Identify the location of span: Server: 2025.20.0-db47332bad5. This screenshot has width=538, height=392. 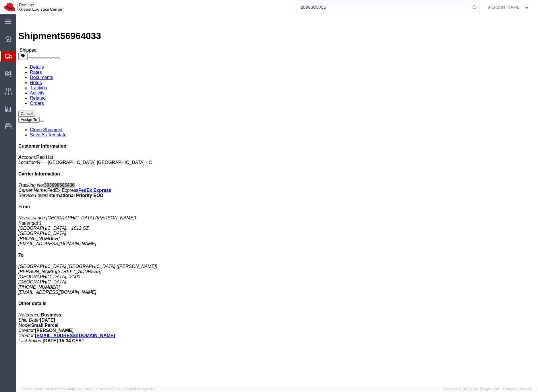
(58, 389).